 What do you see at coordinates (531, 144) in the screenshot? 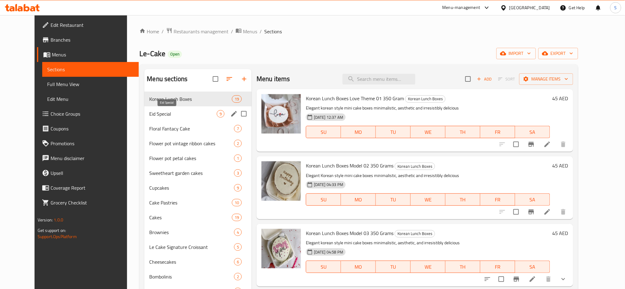
I see `button: Branch-specific-item` at bounding box center [531, 144].